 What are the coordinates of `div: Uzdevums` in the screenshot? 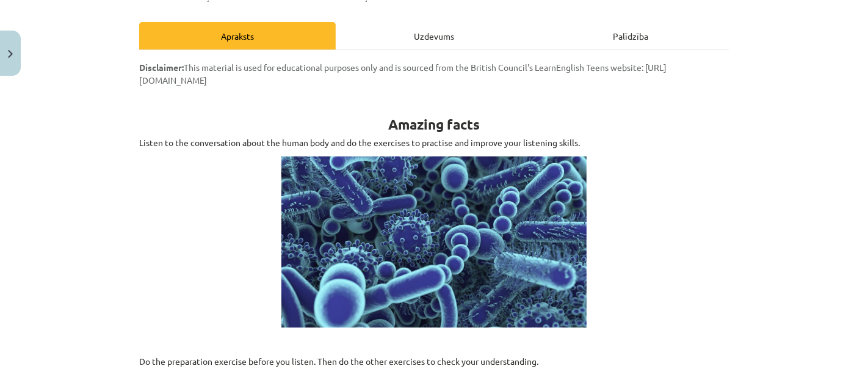 It's located at (434, 35).